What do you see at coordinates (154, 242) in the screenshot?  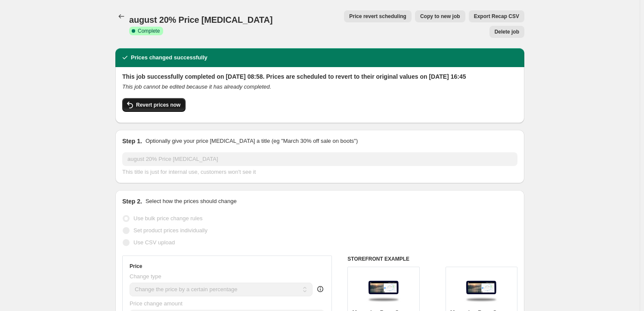 I see `span: Use CSV upload` at bounding box center [154, 242].